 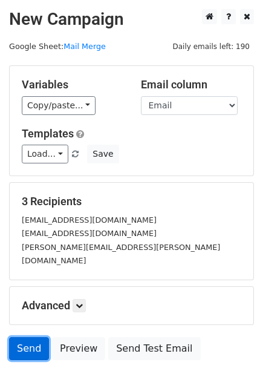 What do you see at coordinates (131, 19) in the screenshot?
I see `h2: New Campaign` at bounding box center [131, 19].